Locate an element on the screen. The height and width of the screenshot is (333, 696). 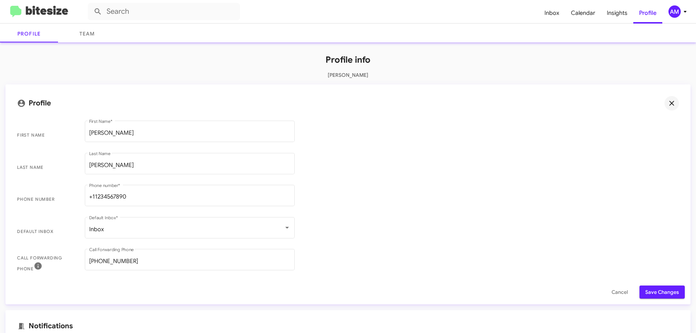
span: Last Name is located at coordinates (45, 167).